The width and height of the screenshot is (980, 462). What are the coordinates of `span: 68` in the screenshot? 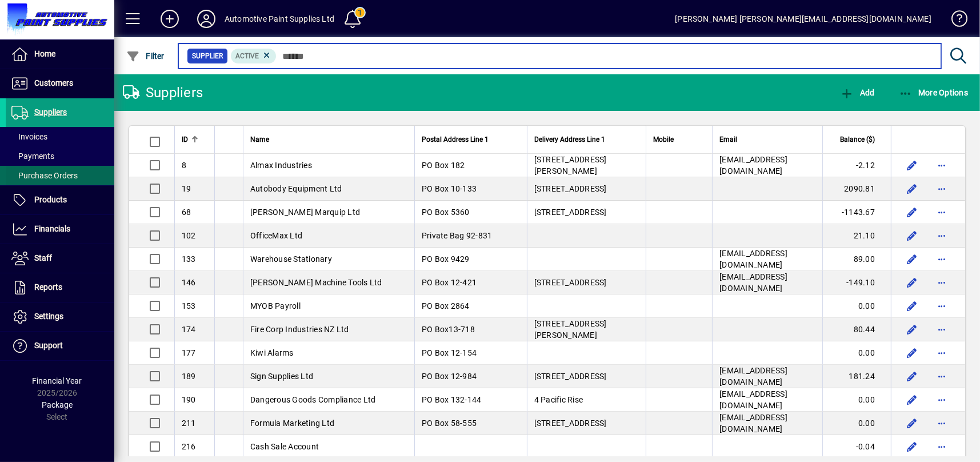 It's located at (186, 212).